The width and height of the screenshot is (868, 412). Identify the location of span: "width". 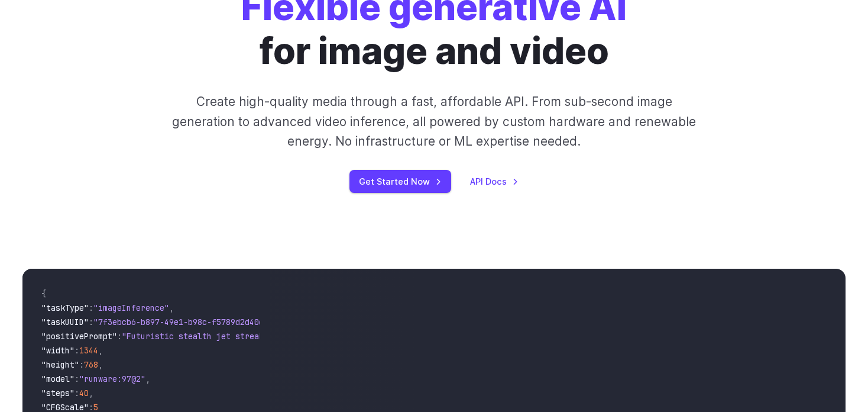
(58, 350).